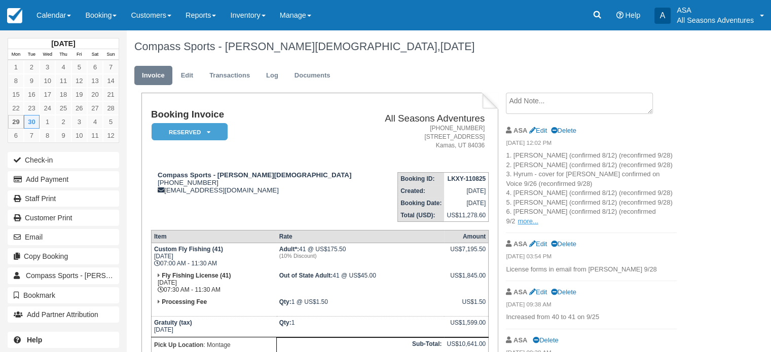  I want to click on a: Documents, so click(312, 76).